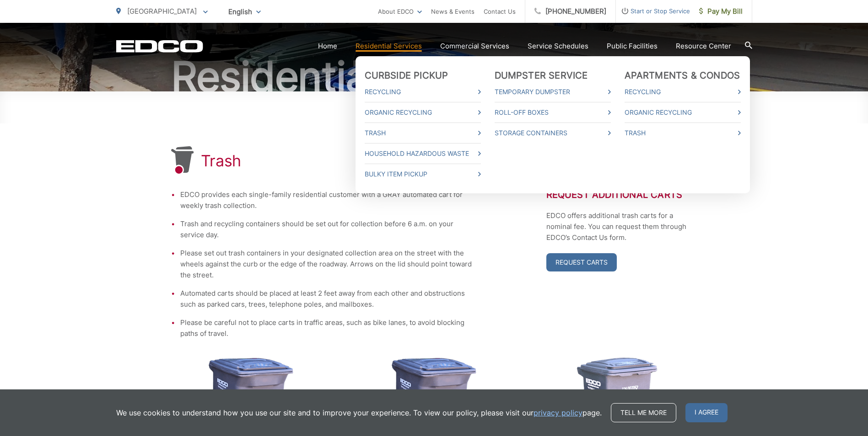 This screenshot has width=868, height=436. What do you see at coordinates (475, 46) in the screenshot?
I see `a: Commercial Services` at bounding box center [475, 46].